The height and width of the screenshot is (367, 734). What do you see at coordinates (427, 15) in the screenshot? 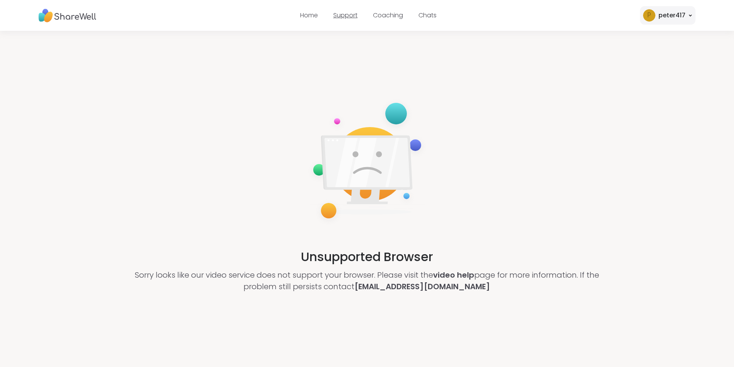
I see `a: Chats` at bounding box center [427, 15].